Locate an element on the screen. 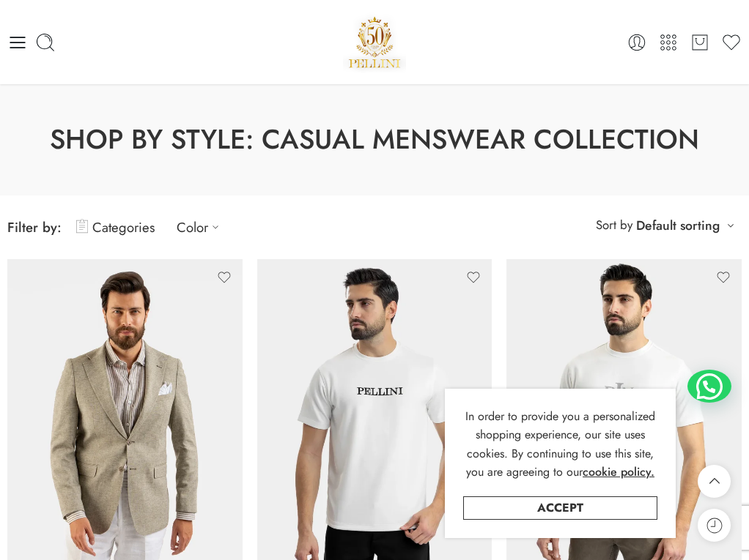 Image resolution: width=749 pixels, height=560 pixels. a: Accept is located at coordinates (560, 508).